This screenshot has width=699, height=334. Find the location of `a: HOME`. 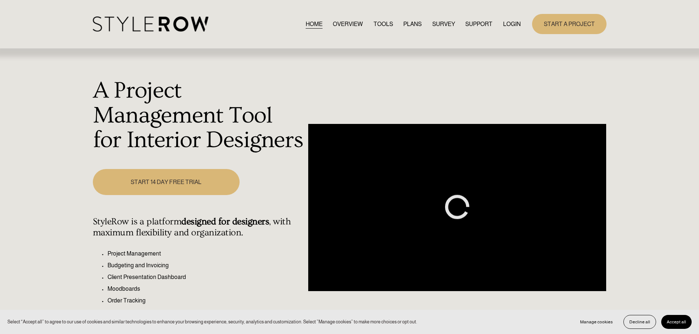

a: HOME is located at coordinates (314, 24).